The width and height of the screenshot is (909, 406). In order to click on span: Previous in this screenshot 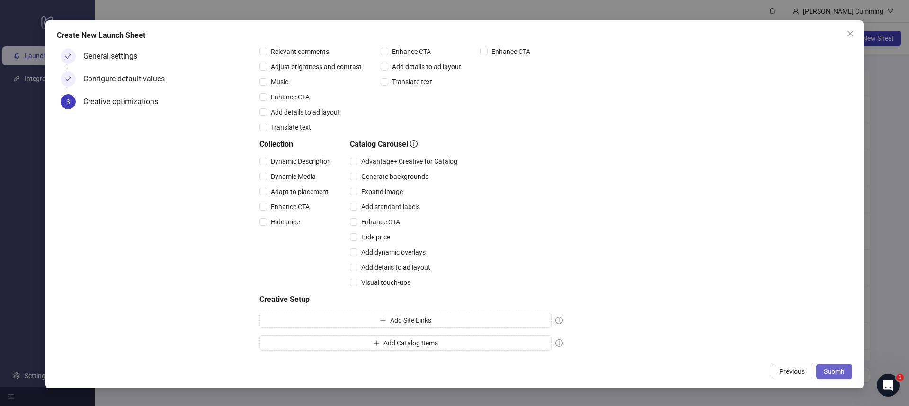, I will do `click(792, 372)`.